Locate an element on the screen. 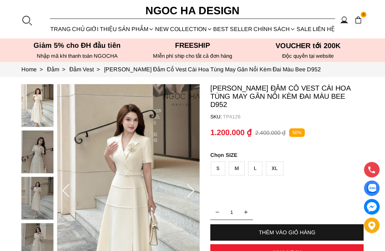 This screenshot has width=385, height=251. div: Chính sách is located at coordinates (274, 29).